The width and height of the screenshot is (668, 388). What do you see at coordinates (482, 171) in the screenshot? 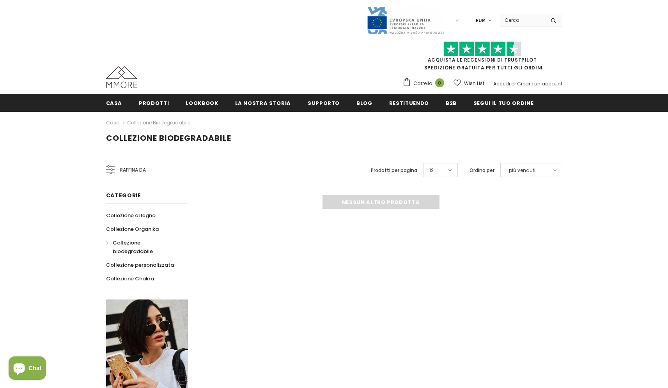
I see `label: Ordina per` at bounding box center [482, 171].